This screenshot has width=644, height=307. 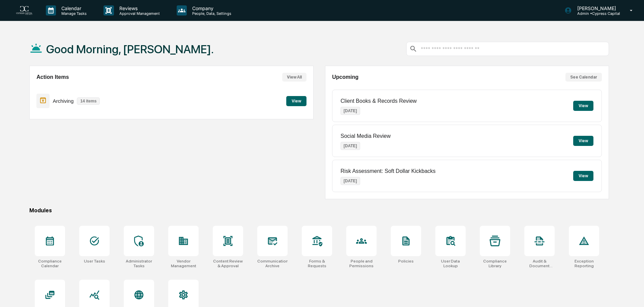 What do you see at coordinates (228, 263) in the screenshot?
I see `div: Content Review & Approval` at bounding box center [228, 263].